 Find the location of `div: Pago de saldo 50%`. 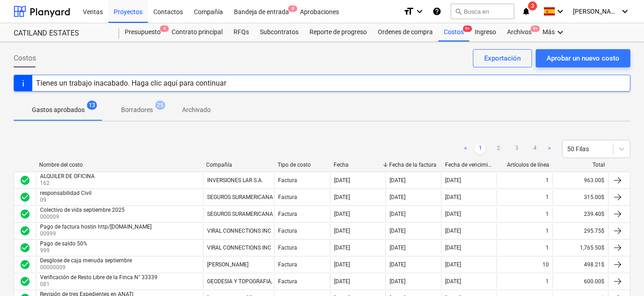

div: Pago de saldo 50% is located at coordinates (64, 243).